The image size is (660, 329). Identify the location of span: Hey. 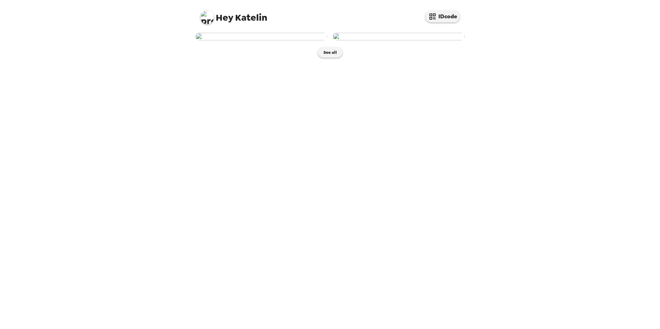
(224, 18).